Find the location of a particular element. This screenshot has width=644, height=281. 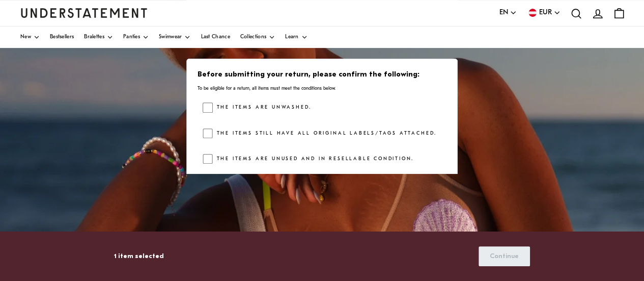

span: Bralettes is located at coordinates (94, 37).